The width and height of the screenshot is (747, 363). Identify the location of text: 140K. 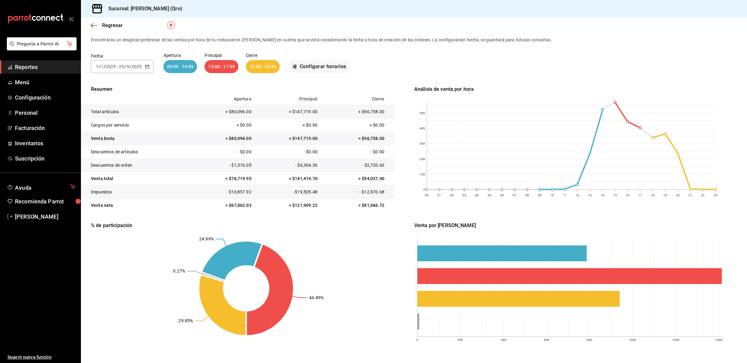
(718, 340).